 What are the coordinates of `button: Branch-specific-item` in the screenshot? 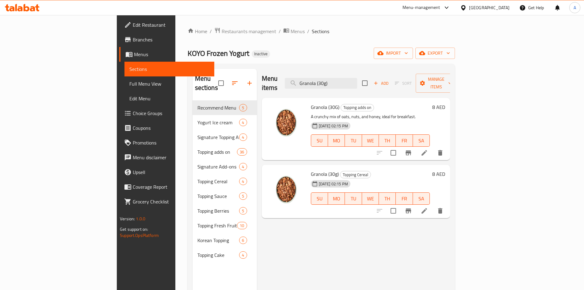 It's located at (408, 153).